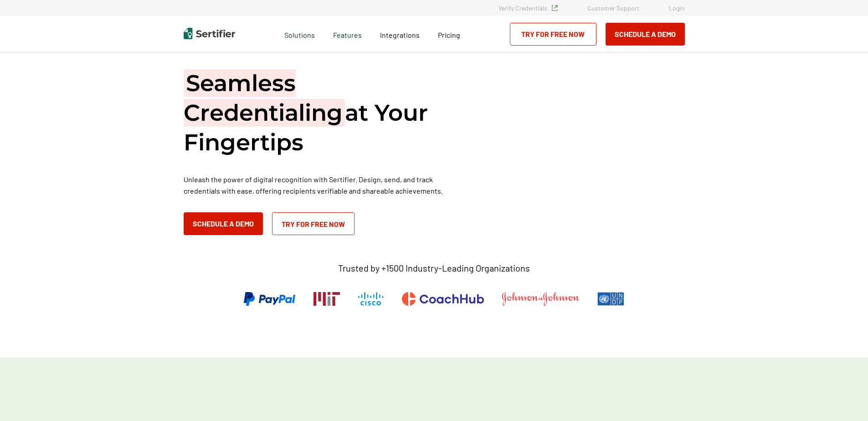 The height and width of the screenshot is (421, 868). What do you see at coordinates (270, 299) in the screenshot?
I see `img: PayPal` at bounding box center [270, 299].